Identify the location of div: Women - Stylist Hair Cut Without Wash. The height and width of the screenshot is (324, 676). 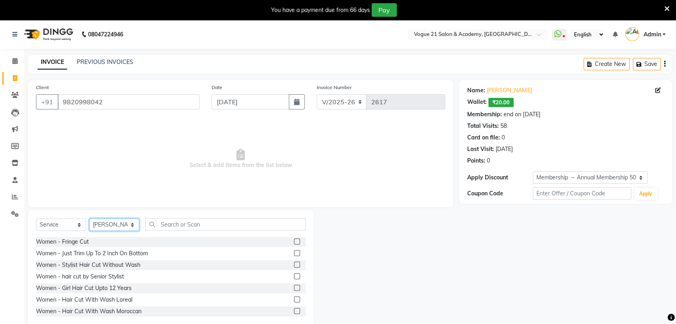
(88, 265).